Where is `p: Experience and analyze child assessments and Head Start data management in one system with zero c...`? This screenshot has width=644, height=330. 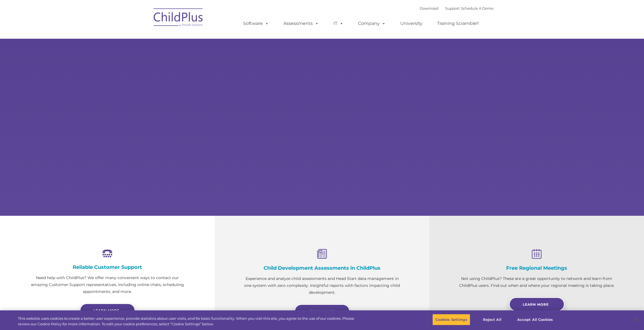
p: Experience and analyze child assessments and Head Start data management in one system with zero c... is located at coordinates (322, 285).